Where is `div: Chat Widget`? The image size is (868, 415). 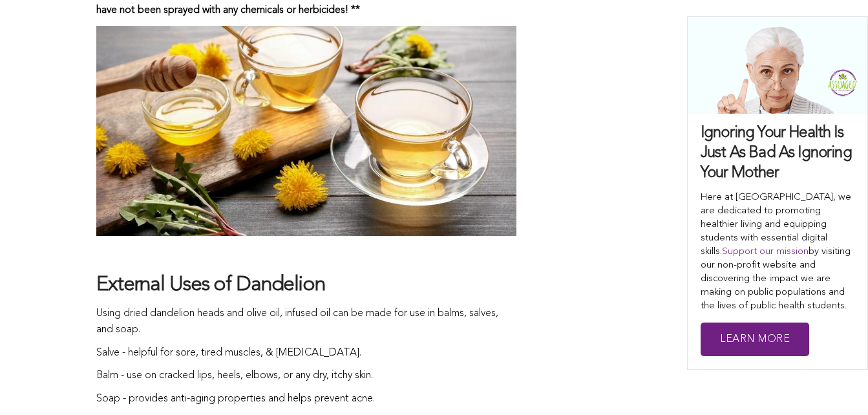 div: Chat Widget is located at coordinates (836, 384).